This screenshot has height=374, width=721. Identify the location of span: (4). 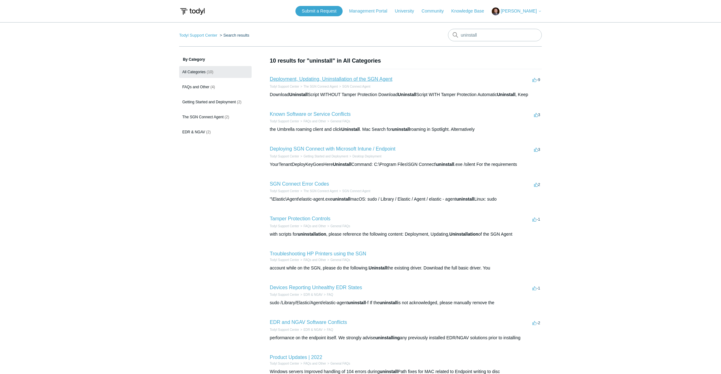
(213, 87).